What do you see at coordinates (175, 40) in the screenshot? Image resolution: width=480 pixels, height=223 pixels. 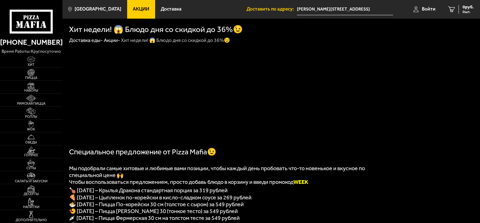 I see `div: Хит недели! 😱 Блюдо дня со скидкой до 36%😉` at bounding box center [175, 40].